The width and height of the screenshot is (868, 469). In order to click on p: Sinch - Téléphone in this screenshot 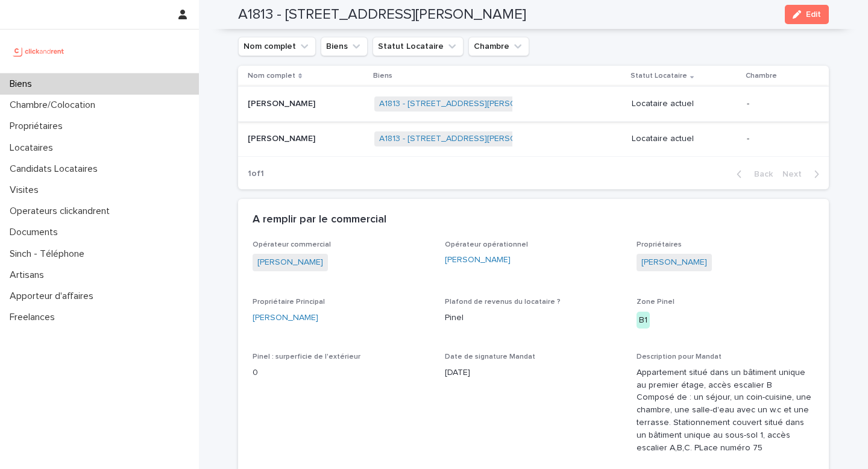, I will do `click(50, 254)`.